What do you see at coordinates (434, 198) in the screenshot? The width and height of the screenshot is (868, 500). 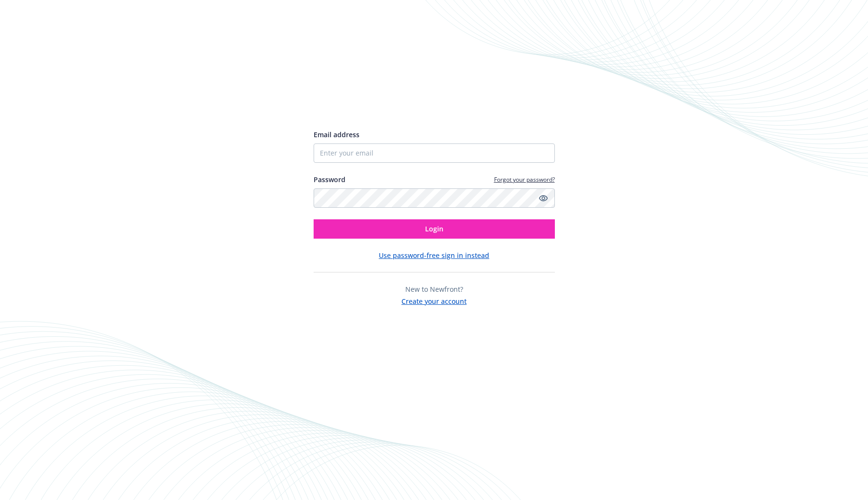 I see `input: Enter your password` at bounding box center [434, 198].